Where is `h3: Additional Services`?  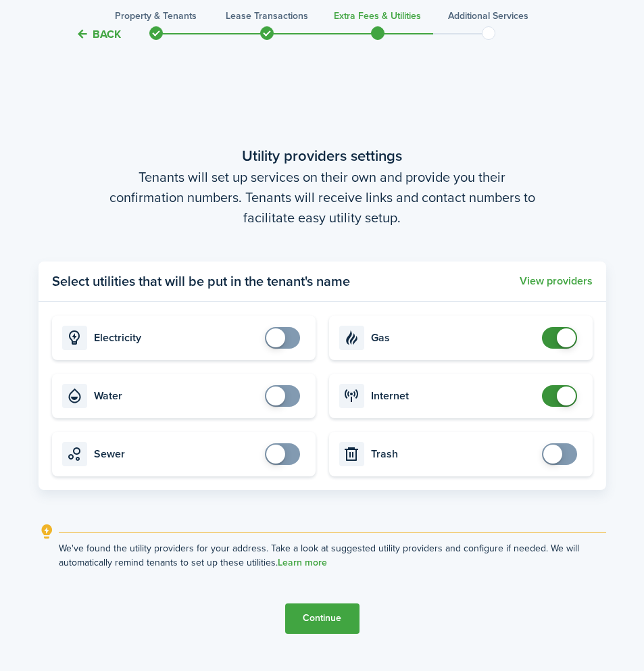
h3: Additional Services is located at coordinates (488, 15).